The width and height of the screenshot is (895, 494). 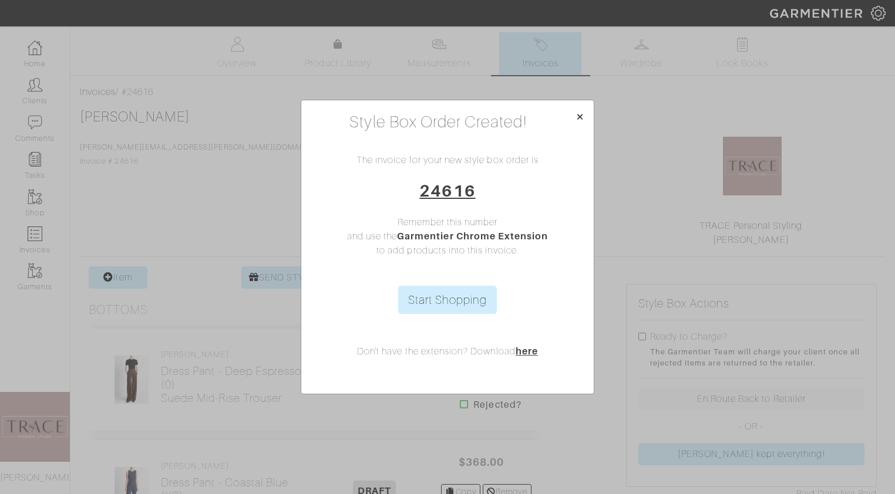 I want to click on a: Garmentier Chrome Extension, so click(x=472, y=236).